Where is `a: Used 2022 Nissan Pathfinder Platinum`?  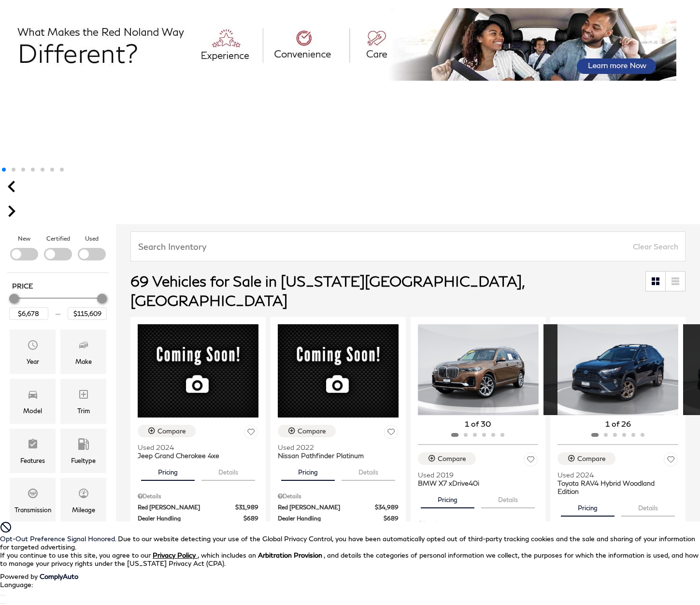 a: Used 2022 Nissan Pathfinder Platinum is located at coordinates (338, 451).